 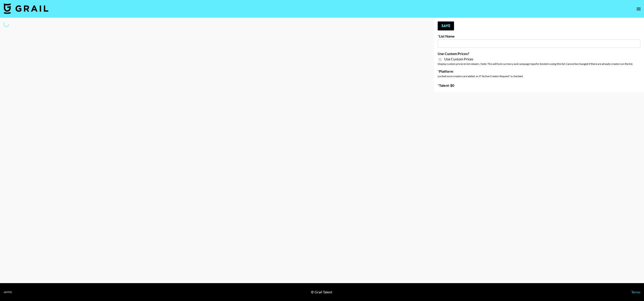 I want to click on em: for bookers using this list, so click(x=550, y=64).